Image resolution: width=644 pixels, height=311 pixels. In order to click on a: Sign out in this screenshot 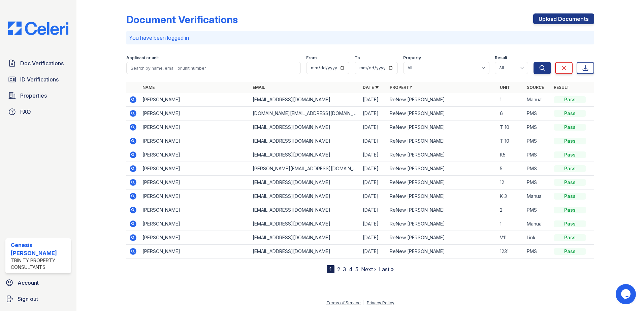, I will do `click(38, 299)`.